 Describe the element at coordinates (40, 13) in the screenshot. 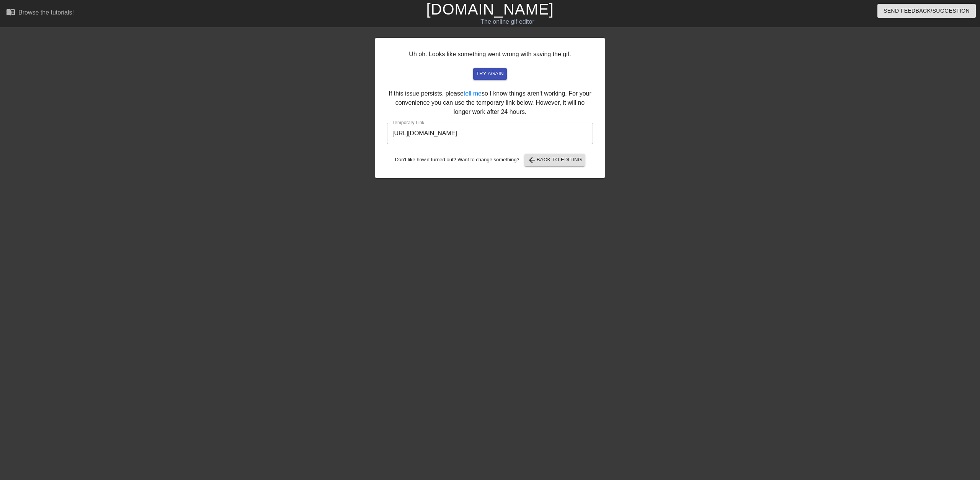

I see `a: Browse the tutorials!` at that location.